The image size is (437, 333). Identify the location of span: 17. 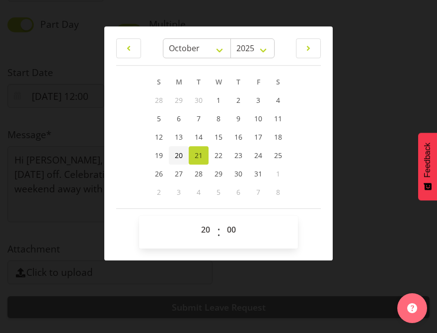
(258, 137).